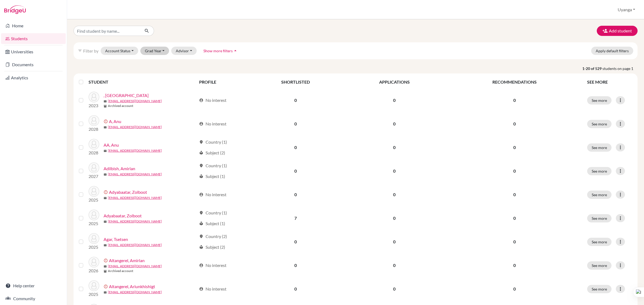 The image size is (644, 305). I want to click on th: SEE MORE, so click(610, 82).